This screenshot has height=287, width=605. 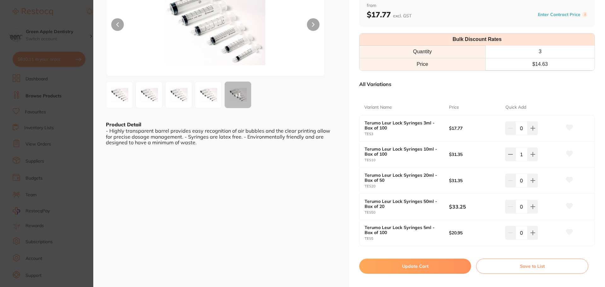 I want to click on img: NTkxNTU, so click(x=149, y=95).